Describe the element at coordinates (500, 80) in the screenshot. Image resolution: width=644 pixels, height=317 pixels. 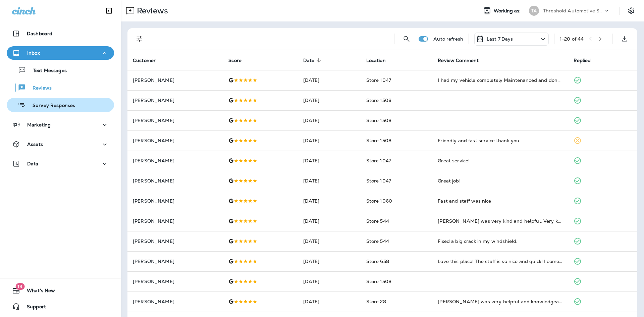
I see `div: I had my vehicle completely Maintenanced and done with no issues whatsoever. I actually was in an...` at that location.